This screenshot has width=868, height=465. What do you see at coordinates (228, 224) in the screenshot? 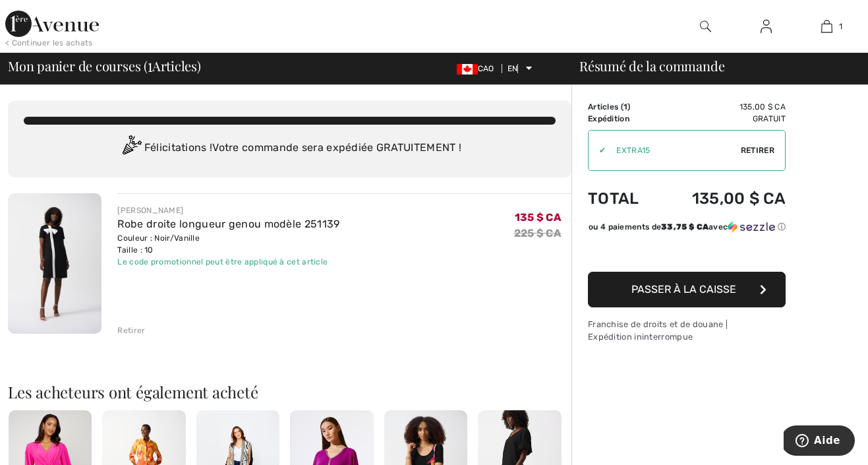
I see `font: Robe droite longueur genou modèle 251139` at bounding box center [228, 224].